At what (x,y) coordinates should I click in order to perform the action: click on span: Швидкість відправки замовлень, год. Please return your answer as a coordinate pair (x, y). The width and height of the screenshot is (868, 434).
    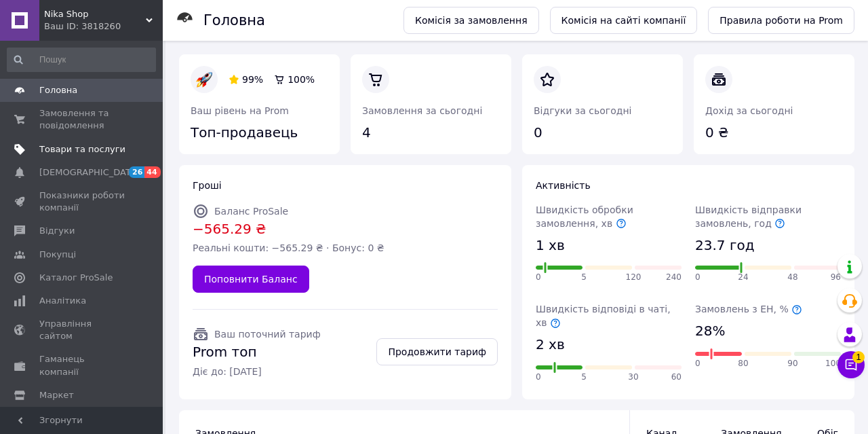
    Looking at the image, I should click on (748, 217).